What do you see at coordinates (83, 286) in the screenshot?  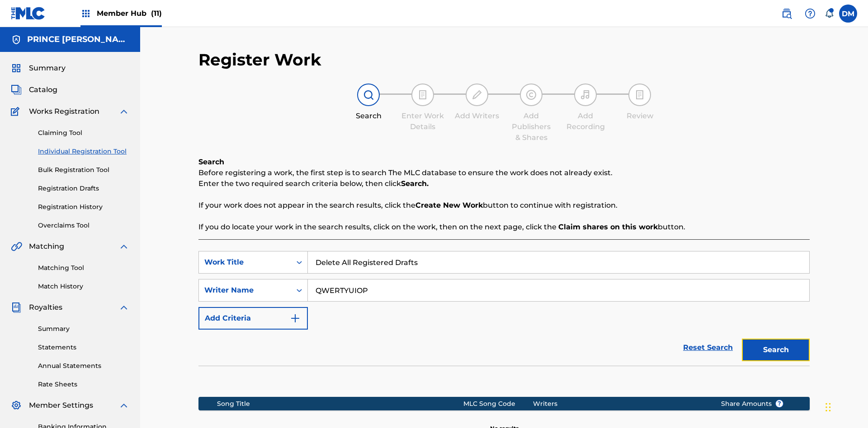 I see `a: Match History` at bounding box center [83, 286].